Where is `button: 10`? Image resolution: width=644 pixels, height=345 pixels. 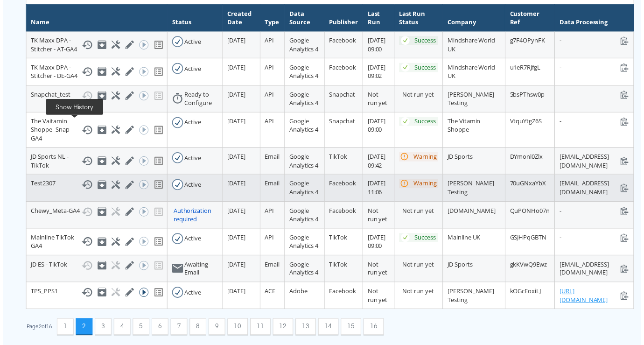
button: 10 is located at coordinates (238, 329).